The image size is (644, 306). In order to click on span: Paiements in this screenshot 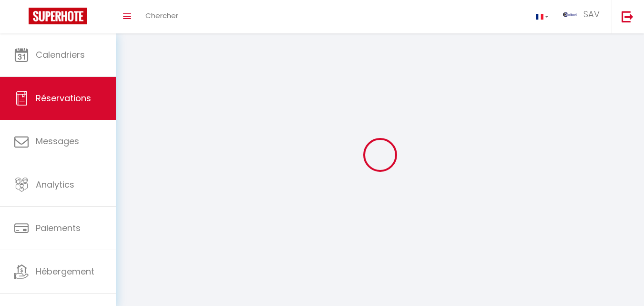, I will do `click(58, 228)`.